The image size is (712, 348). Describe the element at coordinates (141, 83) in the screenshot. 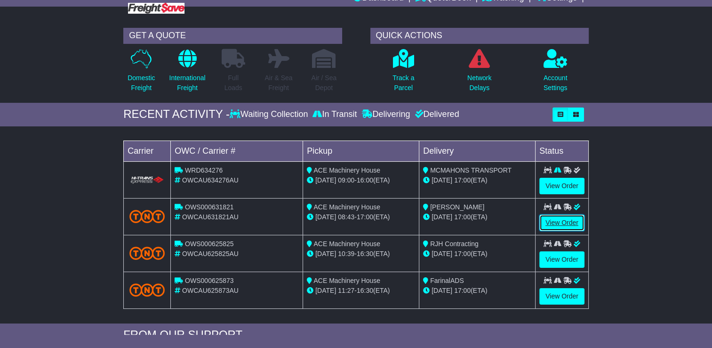

I see `p: Domestic Freight` at that location.